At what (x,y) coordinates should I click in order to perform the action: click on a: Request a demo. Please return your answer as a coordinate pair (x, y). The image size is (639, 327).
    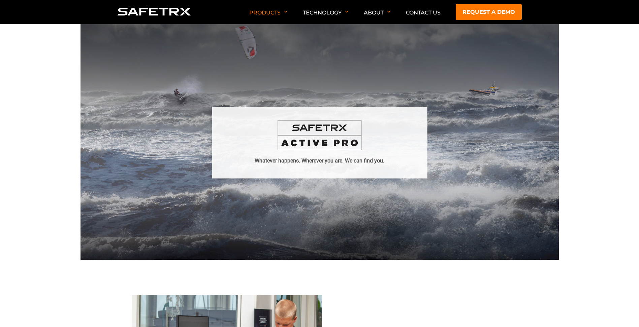
    Looking at the image, I should click on (489, 12).